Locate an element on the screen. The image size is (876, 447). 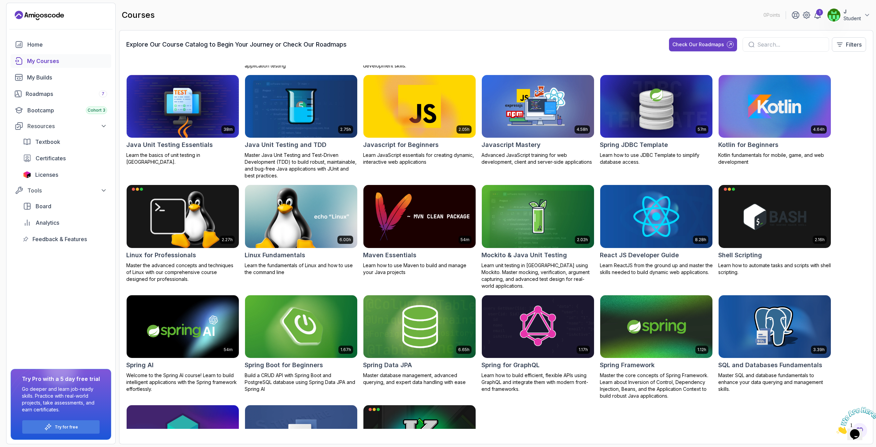
div: Check Our Roadmaps is located at coordinates (698, 45).